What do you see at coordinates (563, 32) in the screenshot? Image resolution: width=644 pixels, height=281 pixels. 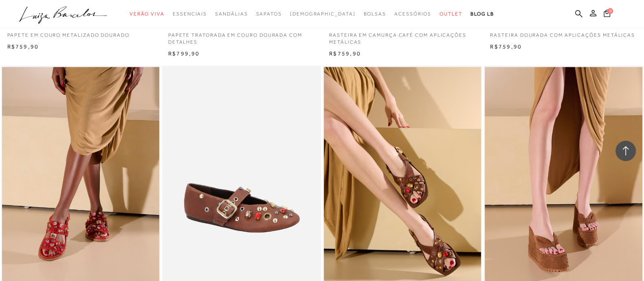 I see `p: RASTEIRA DOURADA COM APLICAÇÕES METÁLICAS` at bounding box center [563, 32].